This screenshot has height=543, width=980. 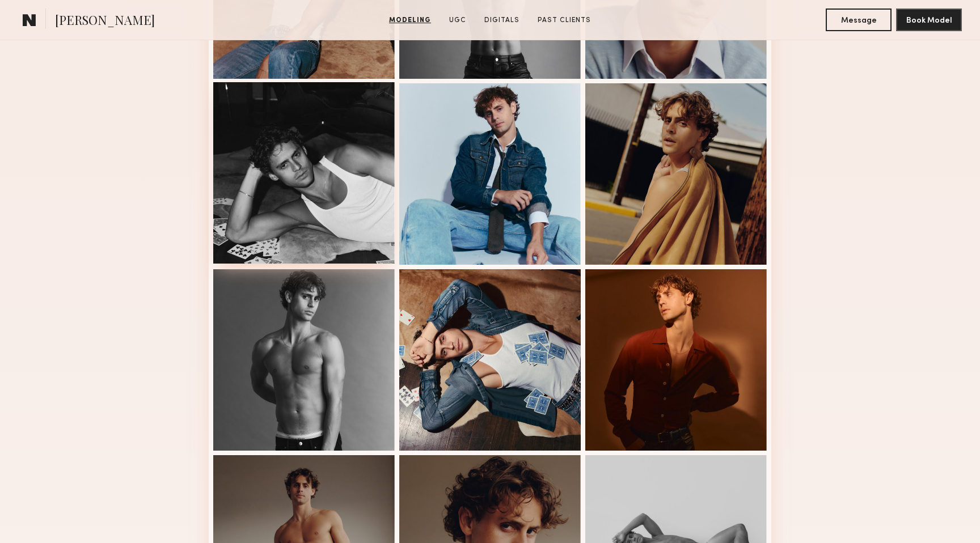 What do you see at coordinates (564, 20) in the screenshot?
I see `a: Past Clients` at bounding box center [564, 20].